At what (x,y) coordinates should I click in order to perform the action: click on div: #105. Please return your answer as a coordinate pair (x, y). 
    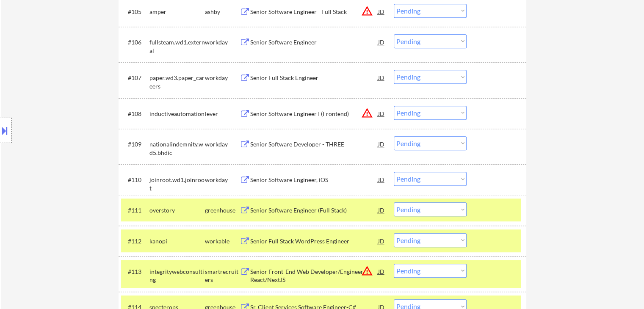
    Looking at the image, I should click on (135, 12).